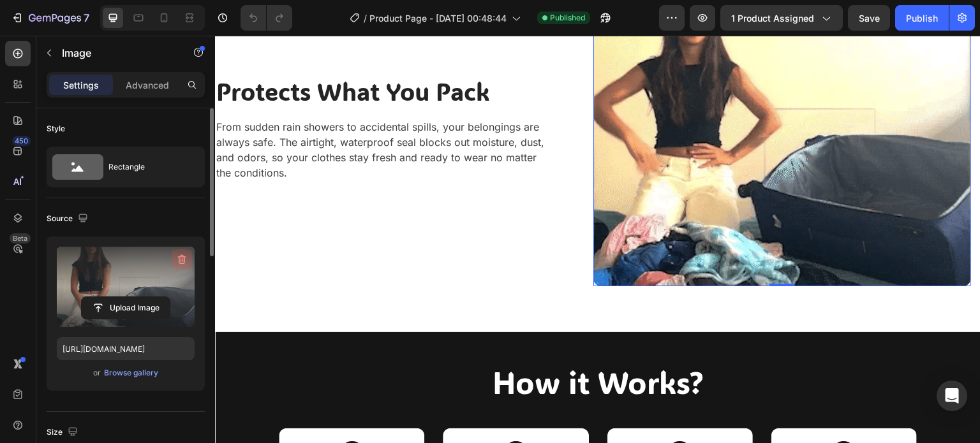  Describe the element at coordinates (147, 167) in the screenshot. I see `div: Rectangle` at that location.